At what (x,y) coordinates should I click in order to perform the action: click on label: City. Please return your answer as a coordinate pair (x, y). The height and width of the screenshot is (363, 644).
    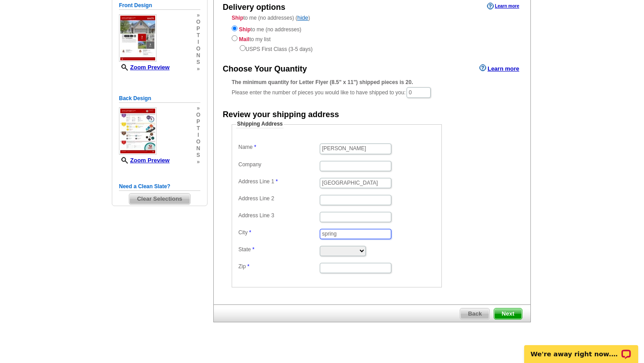
    Looking at the image, I should click on (279, 232).